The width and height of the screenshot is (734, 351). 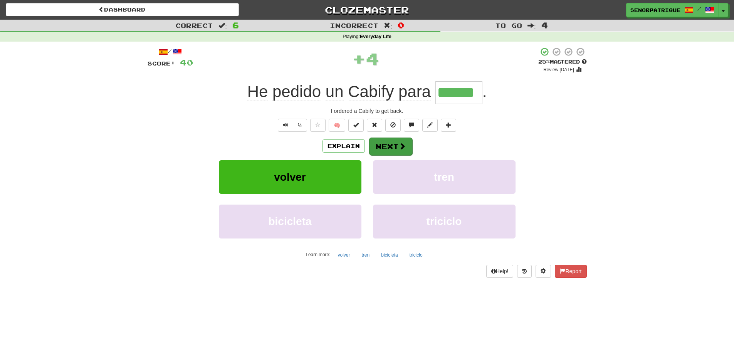 I want to click on span: 6, so click(x=235, y=25).